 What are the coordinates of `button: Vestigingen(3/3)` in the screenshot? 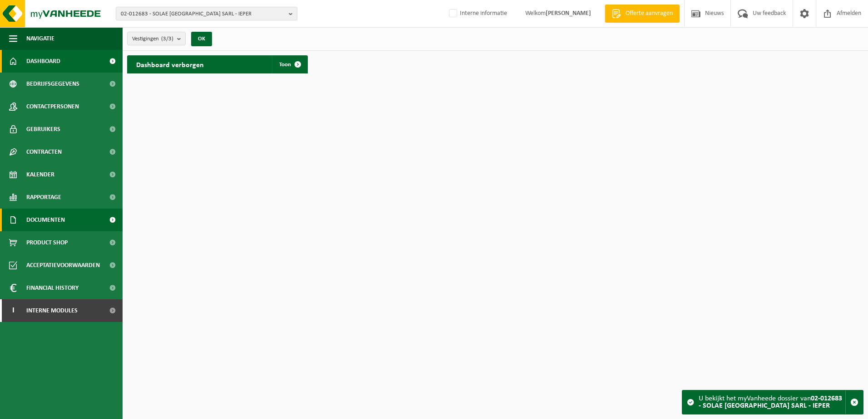 It's located at (156, 39).